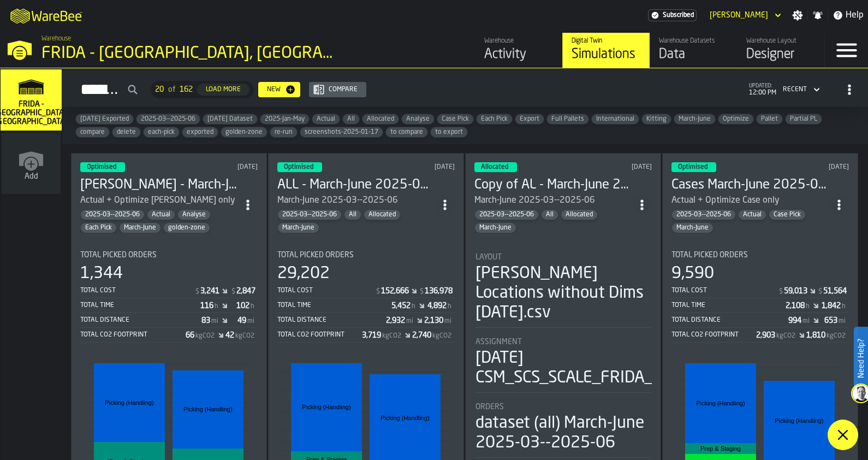 The height and width of the screenshot is (460, 868). Describe the element at coordinates (848, 16) in the screenshot. I see `label: button-toggle-Help` at that location.